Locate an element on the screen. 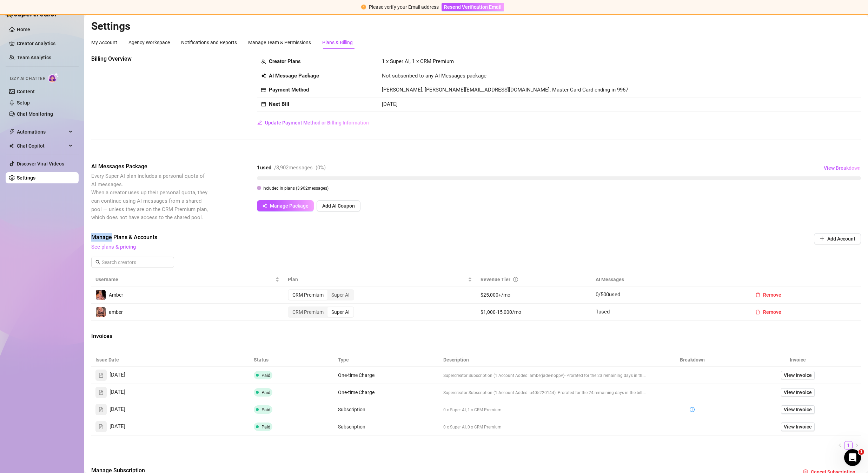 The image size is (868, 473). a: Discover Viral Videos is located at coordinates (40, 164).